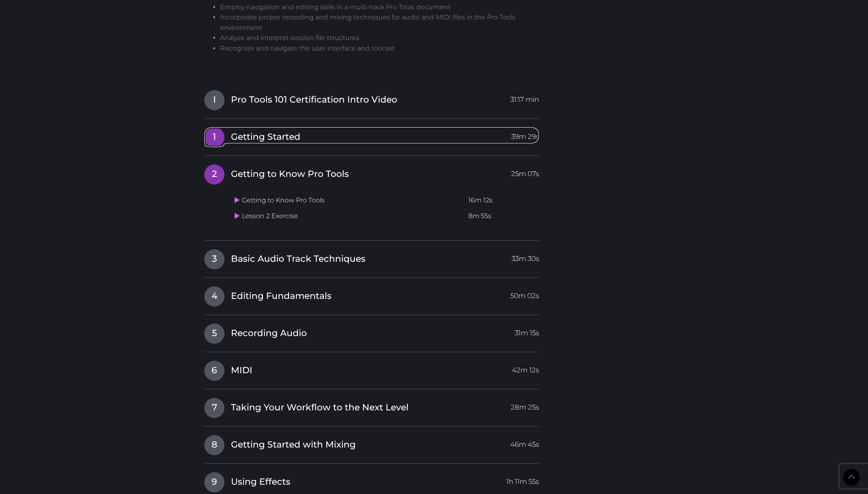 This screenshot has width=868, height=494. Describe the element at coordinates (383, 48) in the screenshot. I see `li: Recognize and navigate the user interface and tool set` at that location.